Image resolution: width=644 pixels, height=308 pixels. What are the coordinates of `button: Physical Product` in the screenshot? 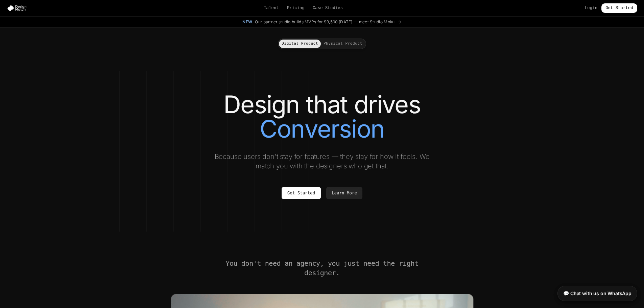 It's located at (343, 44).